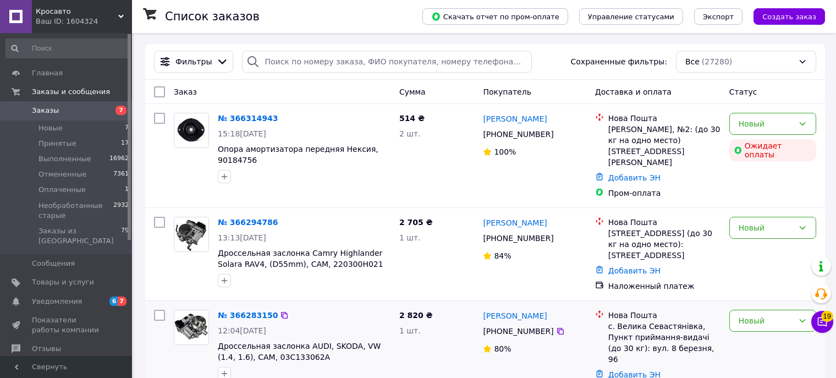  What do you see at coordinates (299, 352) in the screenshot?
I see `a: Дроссельная заслонка AUDI, SKODA, VW (1.4, 1.6), CAM, 03C133062A` at bounding box center [299, 352].